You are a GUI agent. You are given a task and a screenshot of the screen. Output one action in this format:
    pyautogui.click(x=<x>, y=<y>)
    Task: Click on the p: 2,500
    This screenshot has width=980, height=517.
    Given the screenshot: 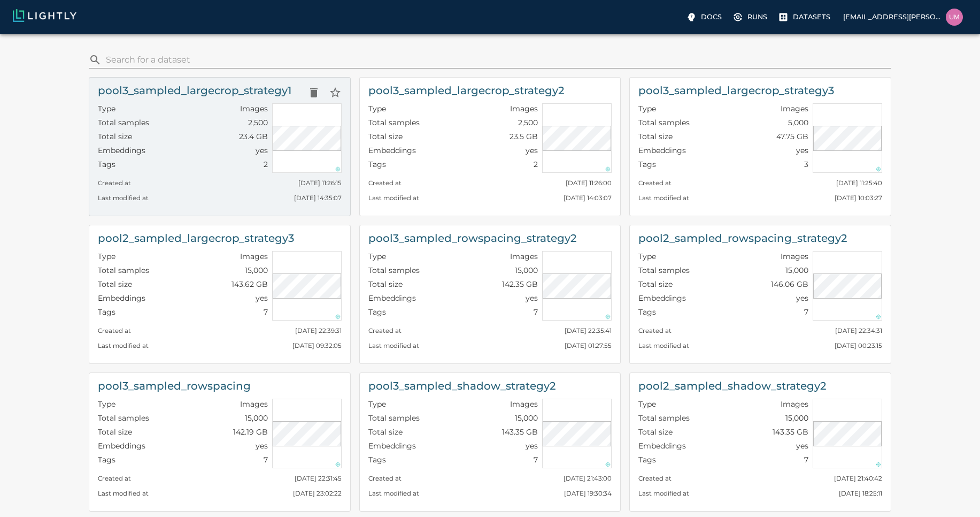 What is the action you would take?
    pyautogui.click(x=528, y=123)
    